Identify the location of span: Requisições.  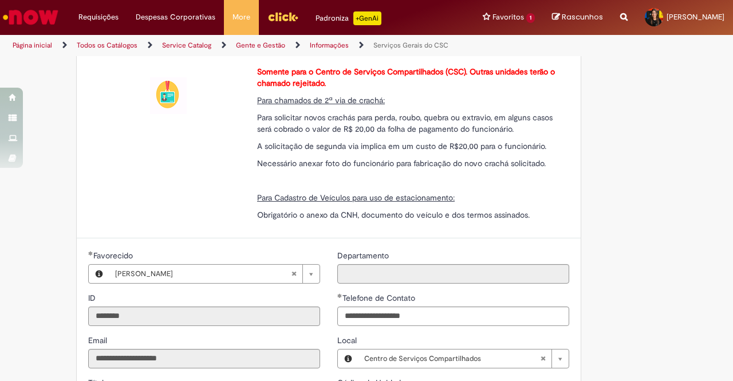
(98, 17).